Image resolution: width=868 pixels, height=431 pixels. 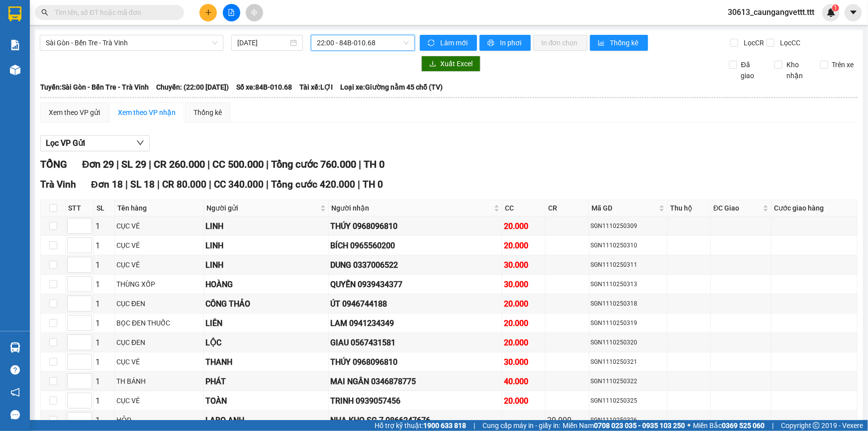 What do you see at coordinates (628, 265) in the screenshot?
I see `td: SGN1110250311` at bounding box center [628, 265].